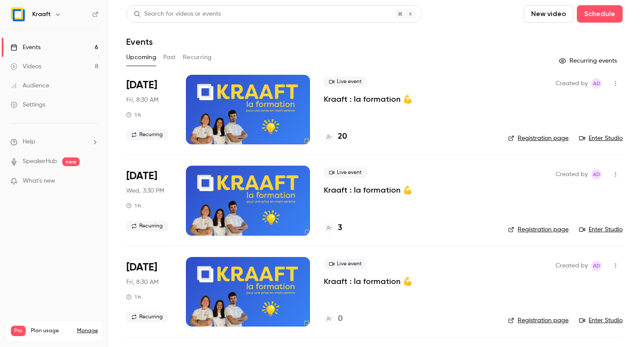 The width and height of the screenshot is (640, 347). Describe the element at coordinates (599, 14) in the screenshot. I see `button: Schedule` at that location.